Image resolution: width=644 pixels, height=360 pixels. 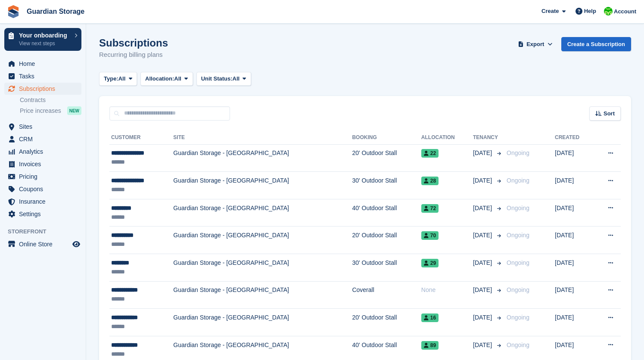 I want to click on span: 16, so click(x=430, y=318).